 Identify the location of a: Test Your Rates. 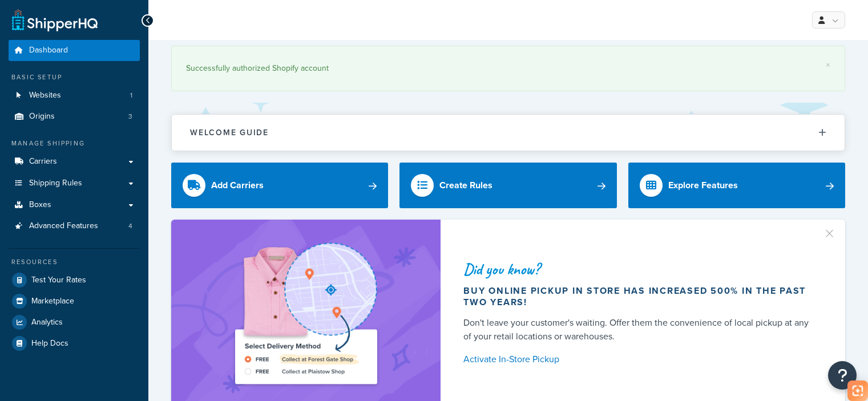
(74, 280).